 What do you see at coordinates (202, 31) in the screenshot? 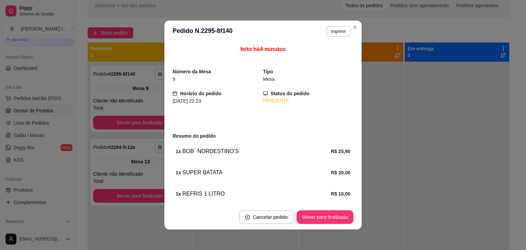
I see `h3: Pedido N. 2295-8f140` at bounding box center [202, 31].